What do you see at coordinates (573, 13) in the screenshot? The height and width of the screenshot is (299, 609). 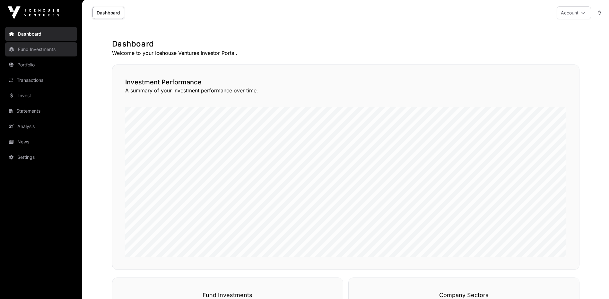 I see `button: Account` at bounding box center [573, 13].